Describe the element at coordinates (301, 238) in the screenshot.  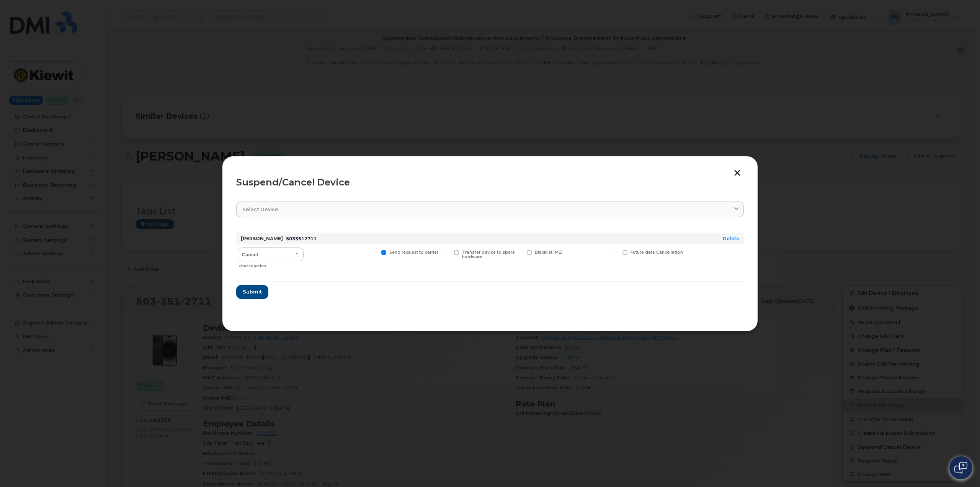
I see `span: 5033512711` at that location.